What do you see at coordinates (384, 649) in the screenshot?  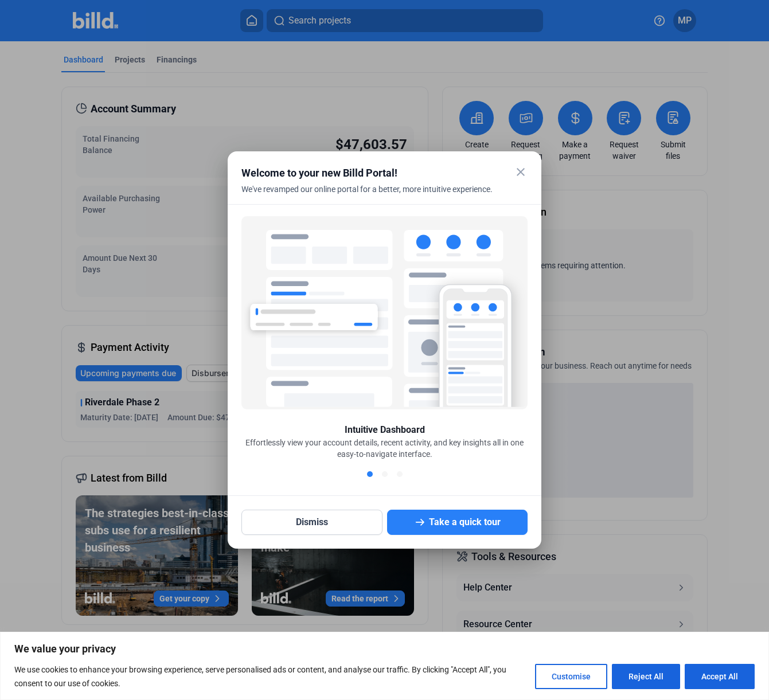 I see `p: We value your privacy` at bounding box center [384, 649].